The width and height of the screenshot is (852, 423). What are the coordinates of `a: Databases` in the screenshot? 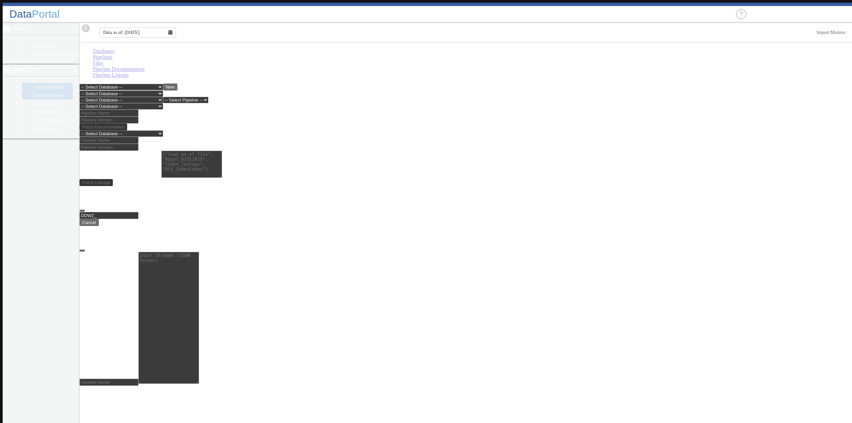 It's located at (103, 51).